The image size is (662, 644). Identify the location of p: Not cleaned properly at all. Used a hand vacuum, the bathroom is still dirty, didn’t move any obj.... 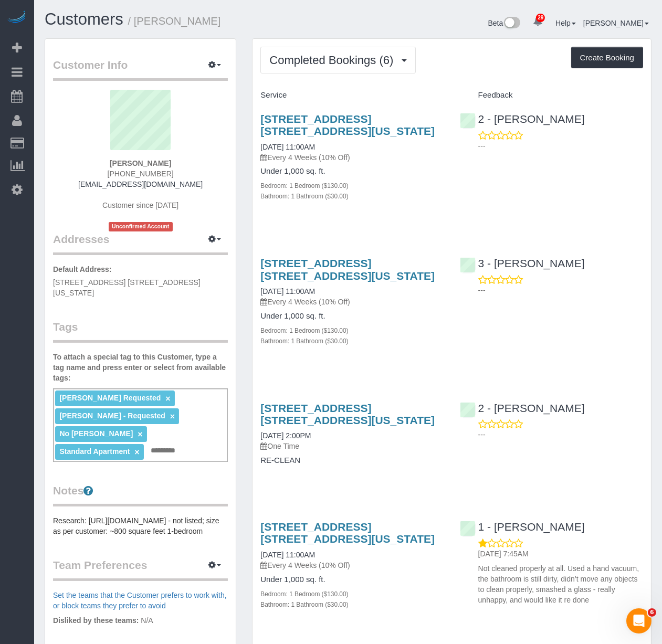
(560, 584).